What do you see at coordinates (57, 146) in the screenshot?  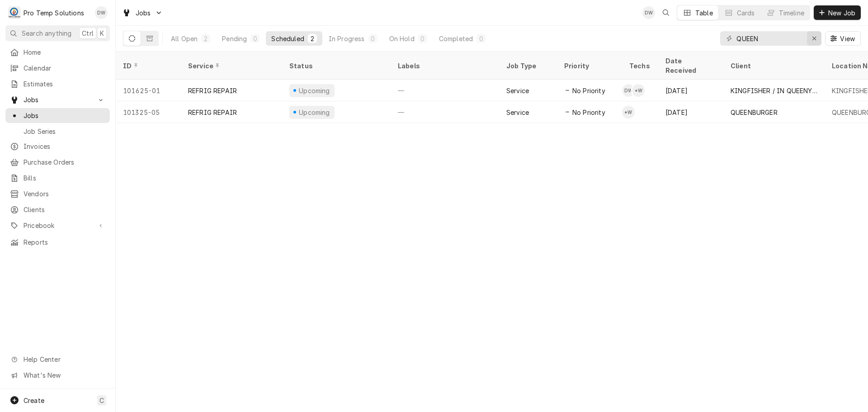 I see `a: Invoices` at bounding box center [57, 146].